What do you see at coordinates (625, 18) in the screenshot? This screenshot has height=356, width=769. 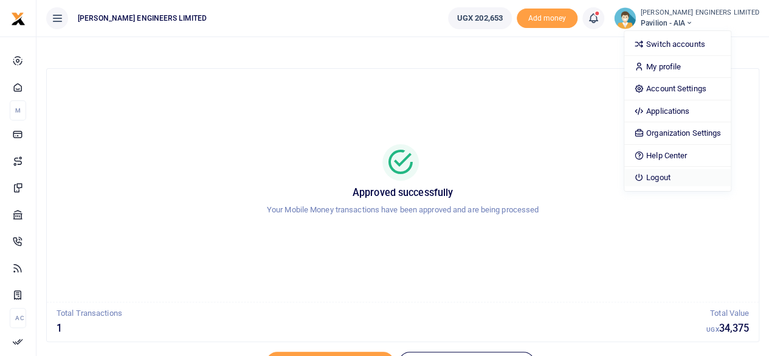 I see `img: profile-user` at bounding box center [625, 18].